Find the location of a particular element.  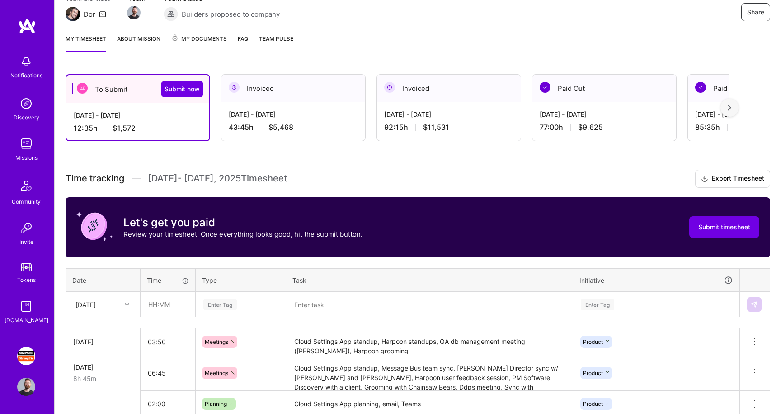

p: Review your timesheet. Once everything looks good, hit the submit button. is located at coordinates (243, 234).